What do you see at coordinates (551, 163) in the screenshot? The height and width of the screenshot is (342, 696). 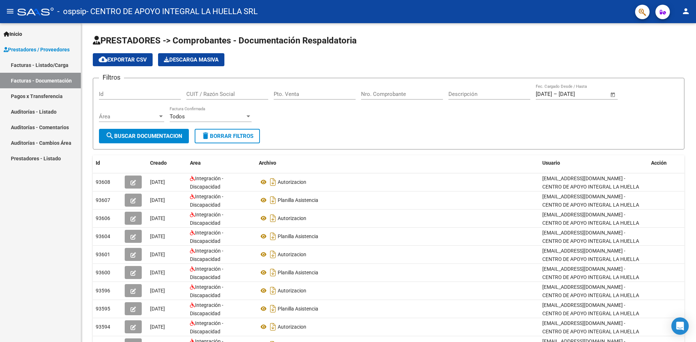 I see `span: Usuario` at bounding box center [551, 163].